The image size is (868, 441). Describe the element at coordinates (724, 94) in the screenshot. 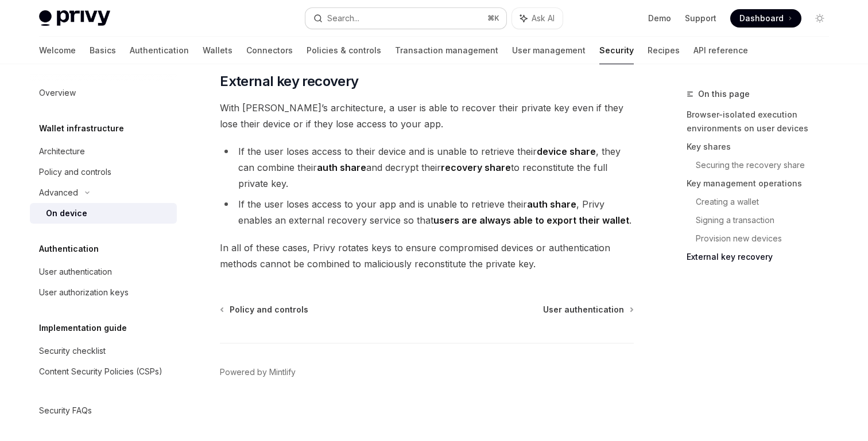

I see `span: On this page` at that location.